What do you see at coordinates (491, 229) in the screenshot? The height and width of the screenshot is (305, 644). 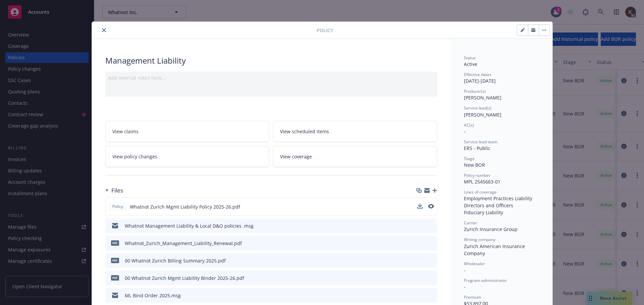 I see `span: Zurich Insurance Group` at bounding box center [491, 229].